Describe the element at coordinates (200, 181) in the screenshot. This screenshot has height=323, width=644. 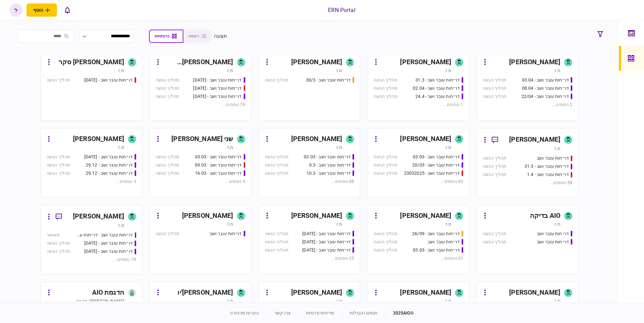
I see `div: 5 נוספים ...` at that location.